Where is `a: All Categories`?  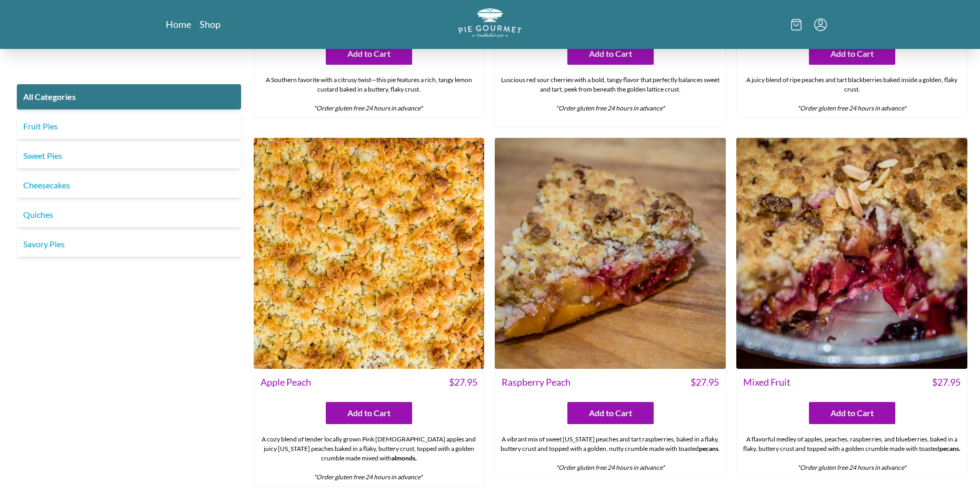 a: All Categories is located at coordinates (129, 97).